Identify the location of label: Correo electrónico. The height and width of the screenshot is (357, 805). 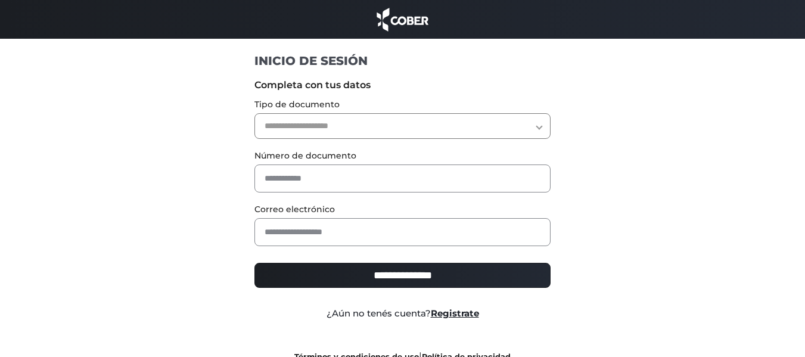
(402, 209).